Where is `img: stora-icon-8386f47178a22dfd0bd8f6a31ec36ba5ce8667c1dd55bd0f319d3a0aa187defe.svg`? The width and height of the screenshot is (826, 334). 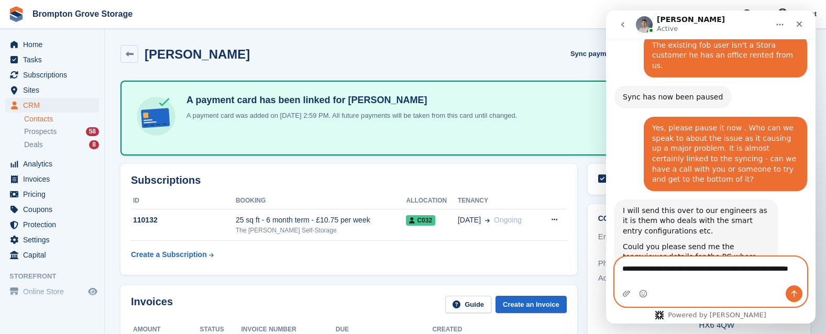
img: stora-icon-8386f47178a22dfd0bd8f6a31ec36ba5ce8667c1dd55bd0f319d3a0aa187defe.svg is located at coordinates (16, 14).